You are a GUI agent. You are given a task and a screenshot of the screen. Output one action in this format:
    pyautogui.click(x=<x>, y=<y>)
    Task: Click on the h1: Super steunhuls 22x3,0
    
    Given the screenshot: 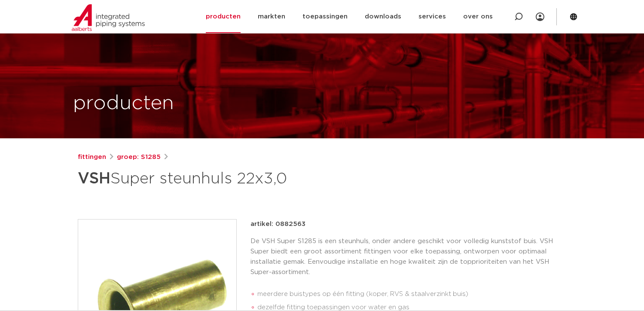 What is the action you would take?
    pyautogui.click(x=238, y=179)
    